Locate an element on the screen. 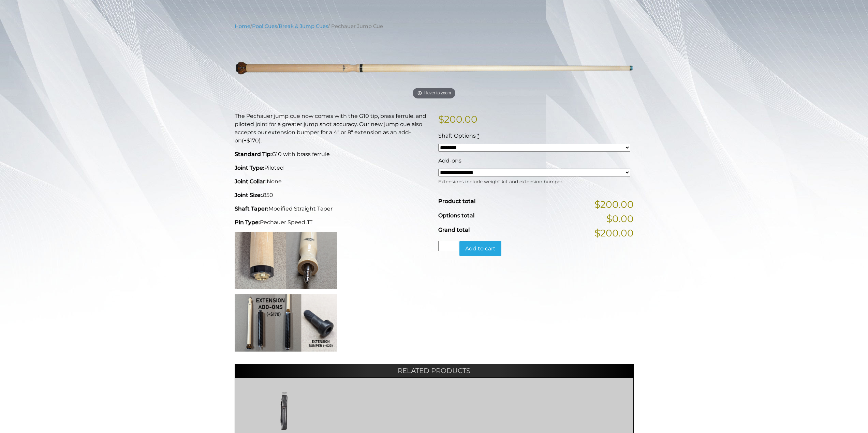 The height and width of the screenshot is (433, 868). img: Deluxe Soft Case is located at coordinates (284, 410).